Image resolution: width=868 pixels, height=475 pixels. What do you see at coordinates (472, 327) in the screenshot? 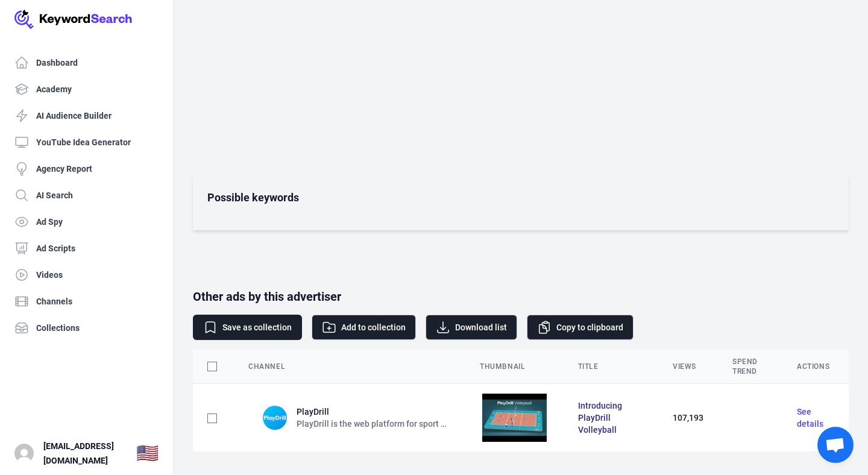
I see `div: Download list` at bounding box center [472, 327].